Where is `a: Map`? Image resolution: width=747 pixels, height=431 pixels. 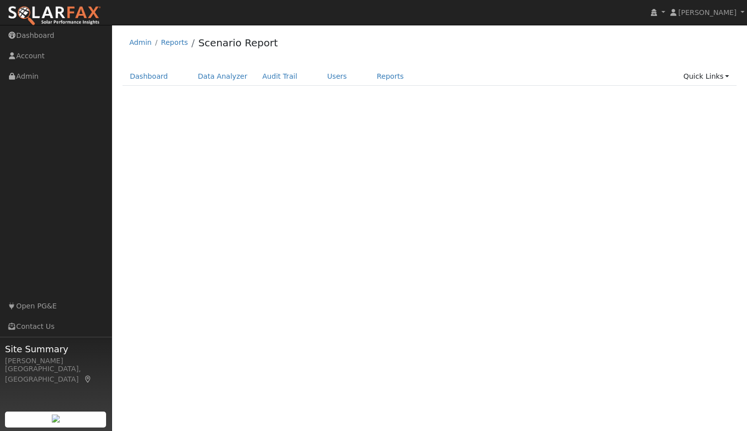 a: Map is located at coordinates (88, 379).